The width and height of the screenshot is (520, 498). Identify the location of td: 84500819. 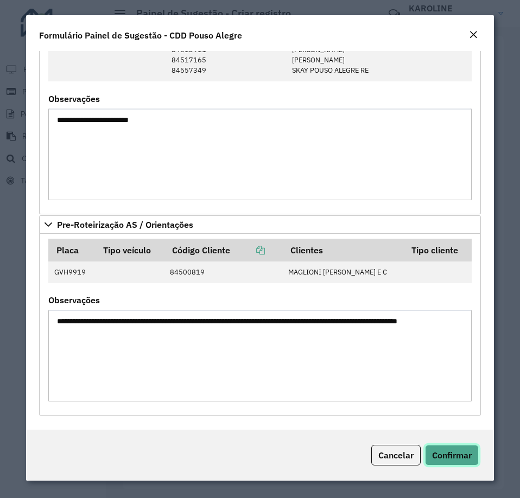
(224, 273).